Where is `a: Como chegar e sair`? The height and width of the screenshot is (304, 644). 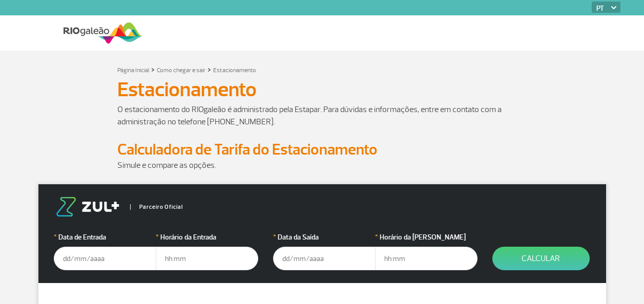
a: Como chegar e sair is located at coordinates (181, 70).